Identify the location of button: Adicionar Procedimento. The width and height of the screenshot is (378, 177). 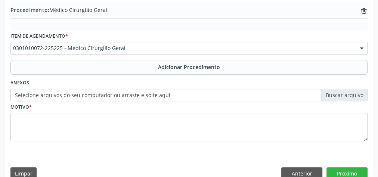
(189, 67).